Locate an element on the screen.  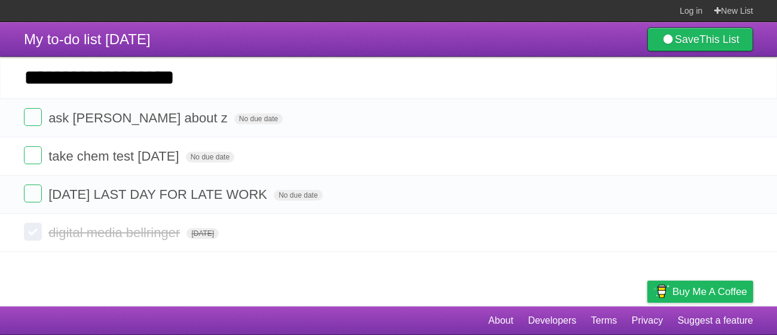
a: Developers is located at coordinates (552, 321).